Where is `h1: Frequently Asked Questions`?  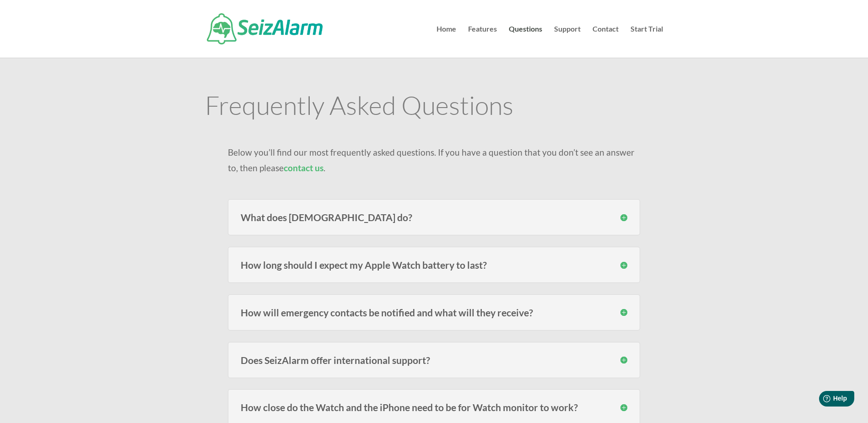
h1: Frequently Asked Questions is located at coordinates (434, 107).